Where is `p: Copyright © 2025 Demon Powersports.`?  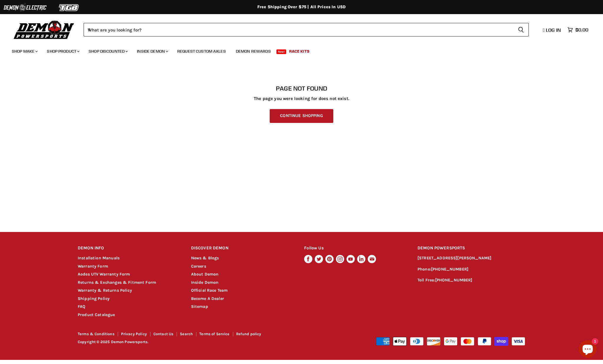
p: Copyright © 2025 Demon Powersports. is located at coordinates (190, 342).